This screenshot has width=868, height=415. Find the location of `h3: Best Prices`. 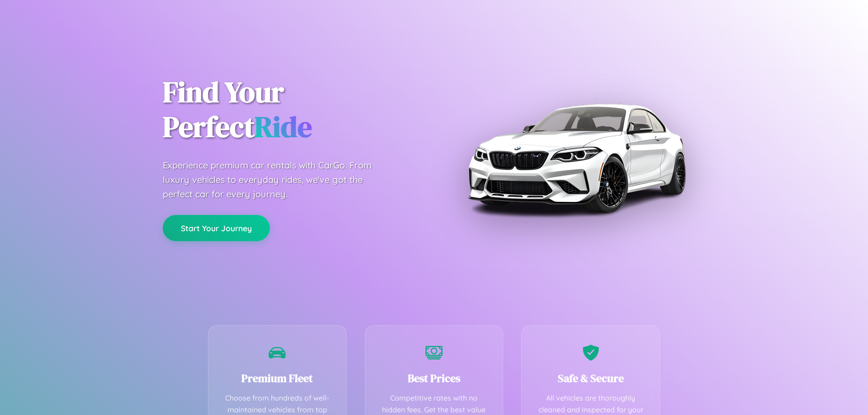

h3: Best Prices is located at coordinates (434, 378).